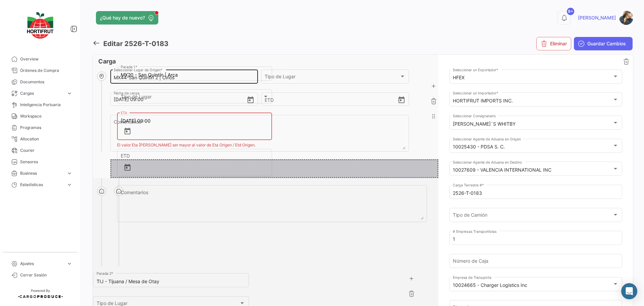 This screenshot has width=644, height=306. What do you see at coordinates (47, 82) in the screenshot?
I see `span: Documentos` at bounding box center [47, 82].